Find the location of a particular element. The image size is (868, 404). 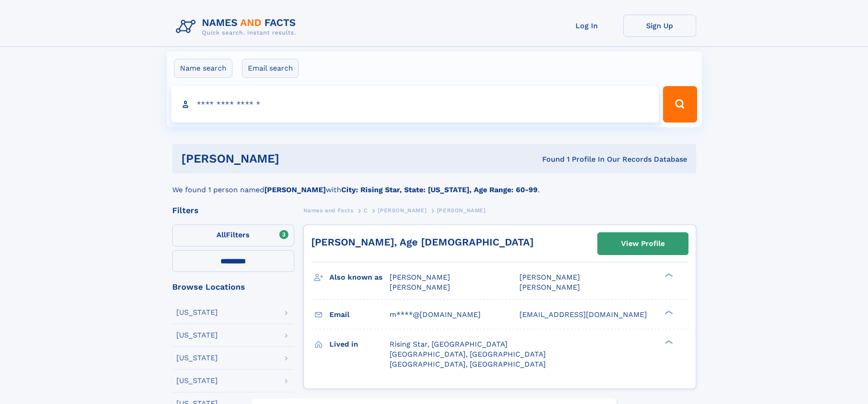

div: View Profile is located at coordinates (643, 244).